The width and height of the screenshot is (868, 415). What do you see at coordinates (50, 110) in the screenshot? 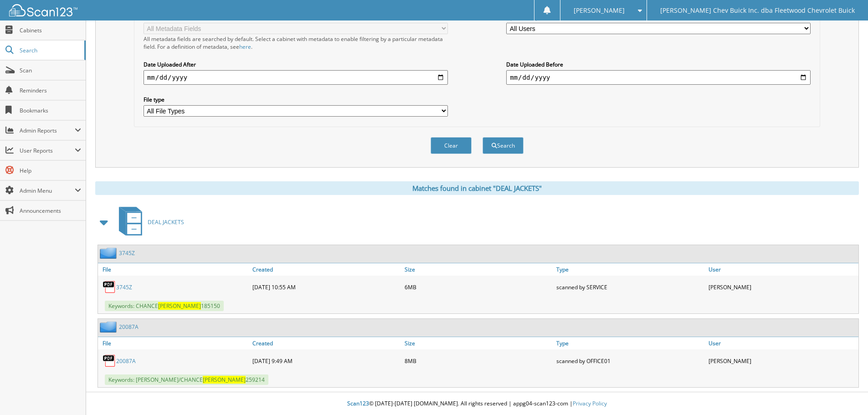
I see `span: Bookmarks` at bounding box center [50, 110].